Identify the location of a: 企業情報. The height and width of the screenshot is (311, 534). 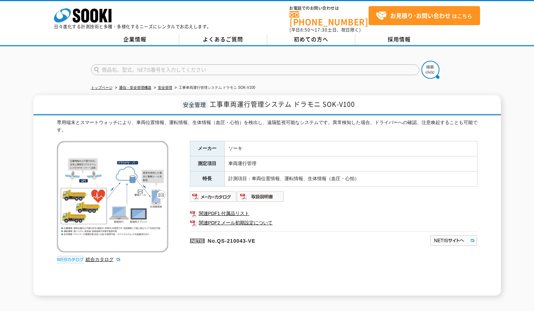
(135, 40).